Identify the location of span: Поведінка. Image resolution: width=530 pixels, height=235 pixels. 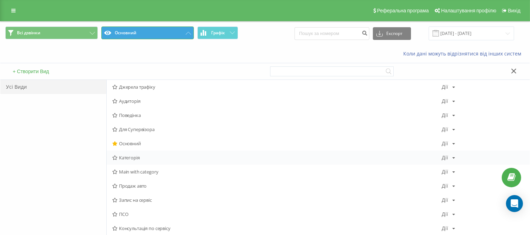
(277, 115).